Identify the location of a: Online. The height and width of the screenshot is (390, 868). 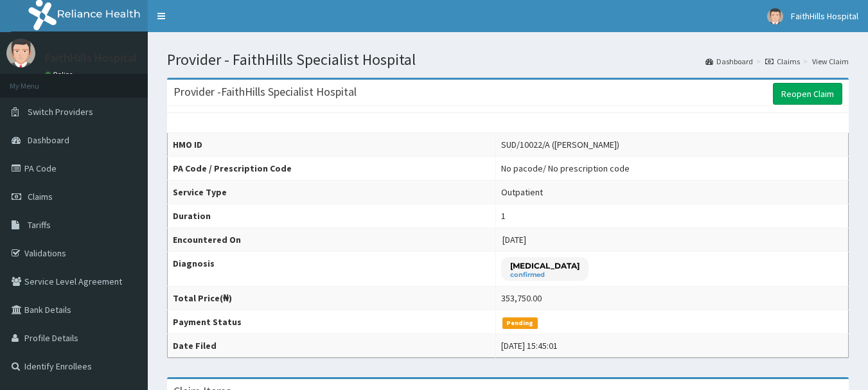
(61, 74).